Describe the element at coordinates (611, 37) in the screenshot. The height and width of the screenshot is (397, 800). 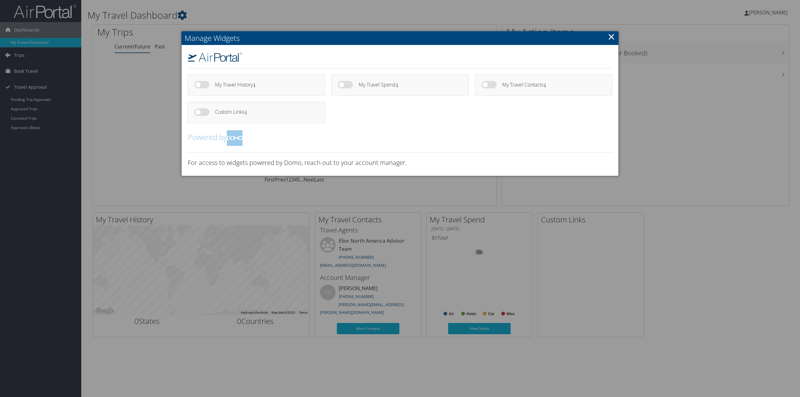
I see `a: Close` at that location.